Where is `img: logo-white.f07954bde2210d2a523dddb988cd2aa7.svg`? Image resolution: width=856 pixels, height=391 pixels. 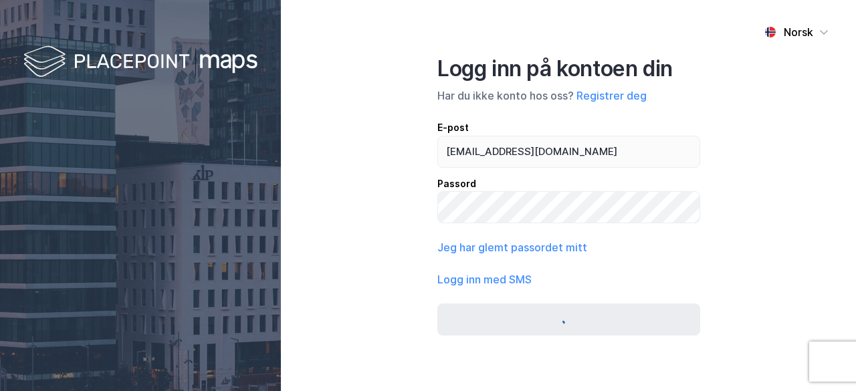 img: logo-white.f07954bde2210d2a523dddb988cd2aa7.svg is located at coordinates (140, 62).